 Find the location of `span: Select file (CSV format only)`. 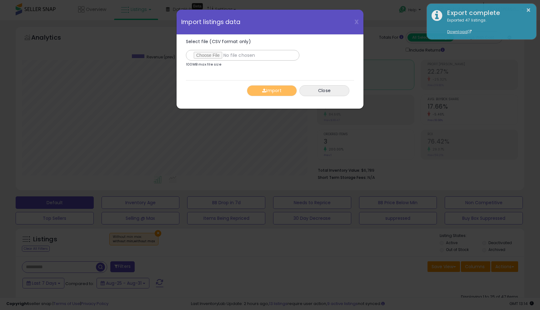

span: Select file (CSV format only) is located at coordinates (219, 42).